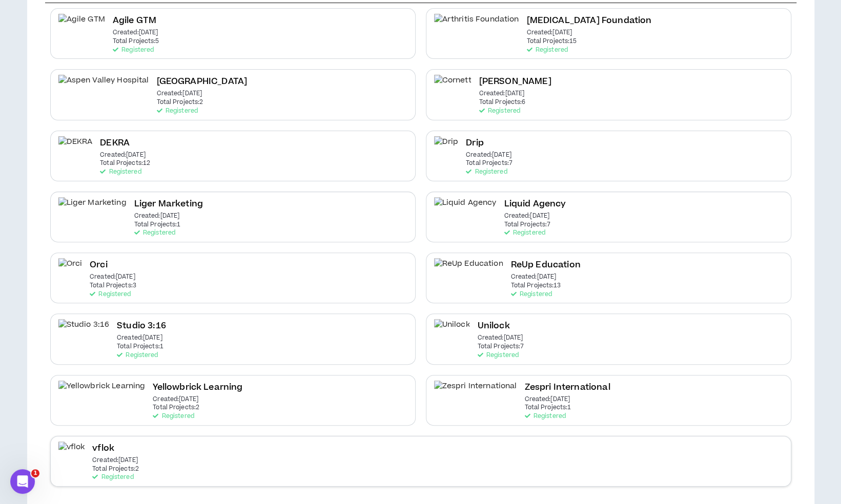  Describe the element at coordinates (502, 103) in the screenshot. I see `p: Total Projects: 6` at that location.